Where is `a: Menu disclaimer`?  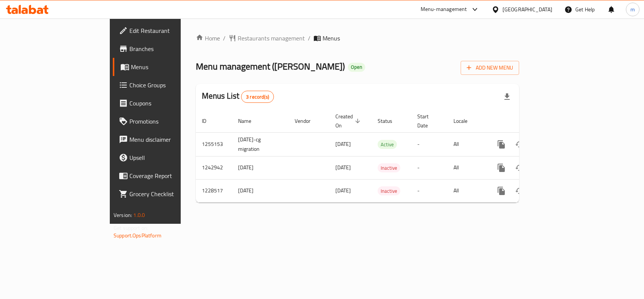
a: Menu disclaimer is located at coordinates (165, 139).